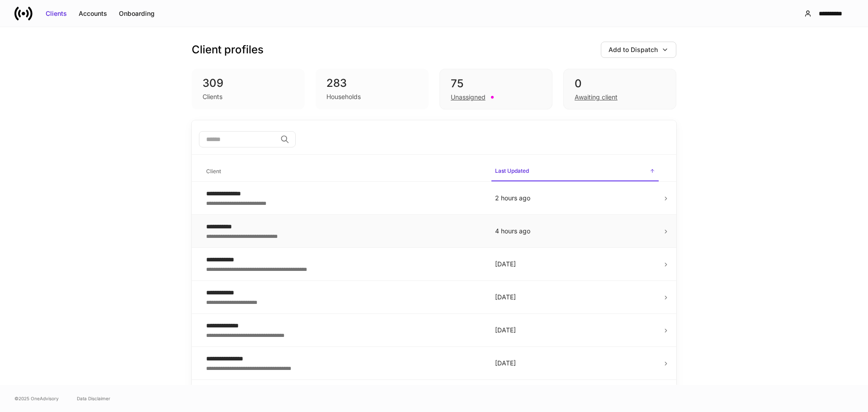 Image resolution: width=868 pixels, height=412 pixels. Describe the element at coordinates (575, 198) in the screenshot. I see `p: 2 hours ago` at that location.